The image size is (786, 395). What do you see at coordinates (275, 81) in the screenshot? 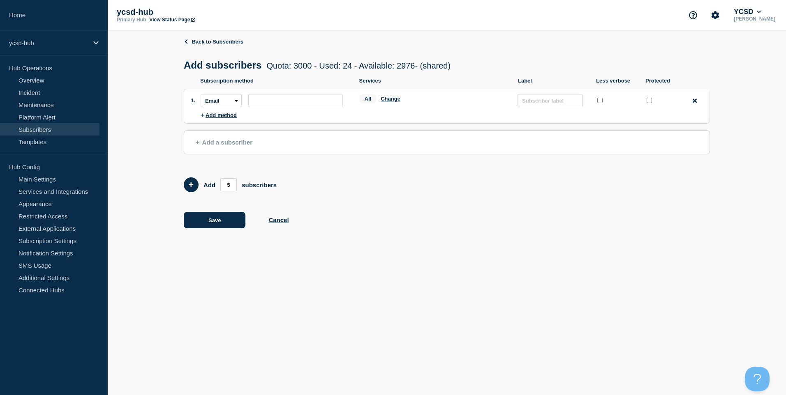
I see `p: Subscription method` at bounding box center [275, 81].